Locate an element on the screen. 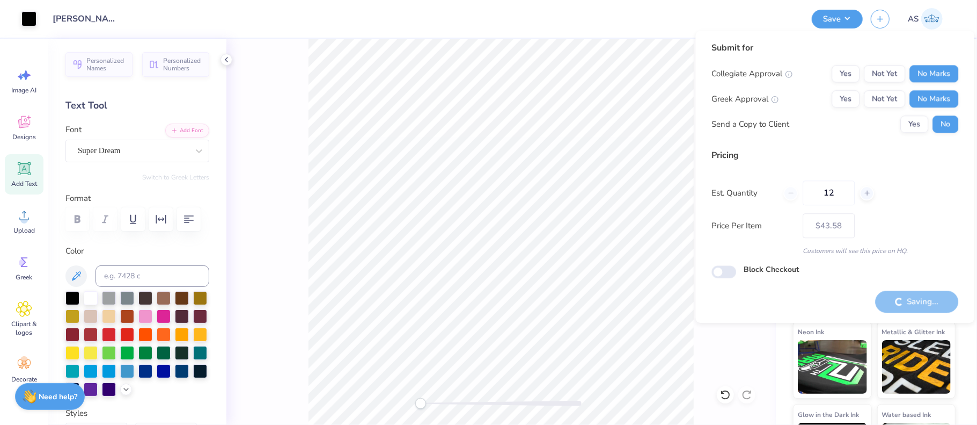 Image resolution: width=977 pixels, height=425 pixels. label: Price Per Item is located at coordinates (753, 225).